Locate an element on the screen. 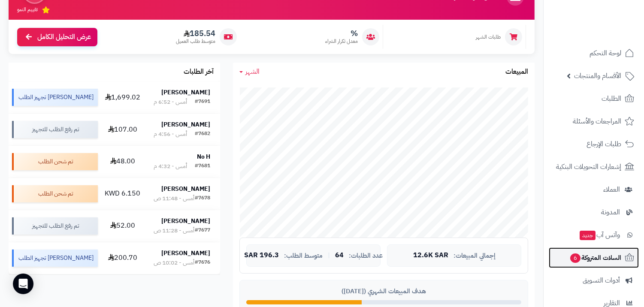  span: وآتس آب is located at coordinates (600, 235).